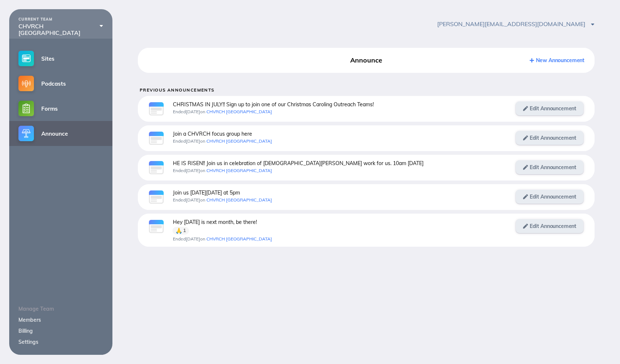 This screenshot has height=364, width=620. I want to click on a: Forms, so click(60, 109).